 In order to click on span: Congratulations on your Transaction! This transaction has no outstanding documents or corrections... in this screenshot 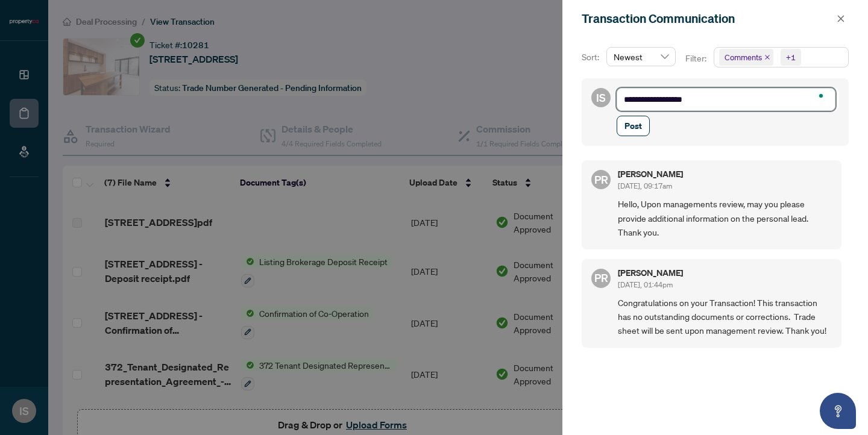, I will do `click(724, 317)`.